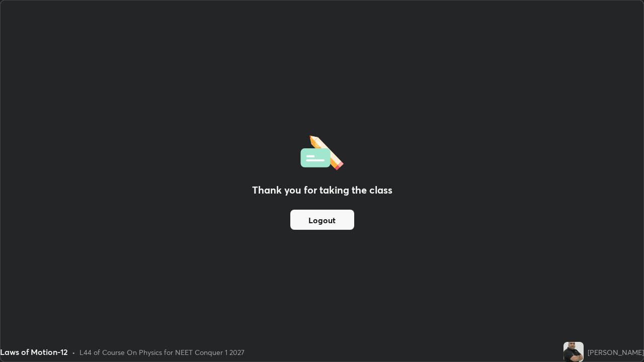 The height and width of the screenshot is (362, 644). Describe the element at coordinates (322, 151) in the screenshot. I see `img: offlineFeedback.1438e8b3.svg` at that location.